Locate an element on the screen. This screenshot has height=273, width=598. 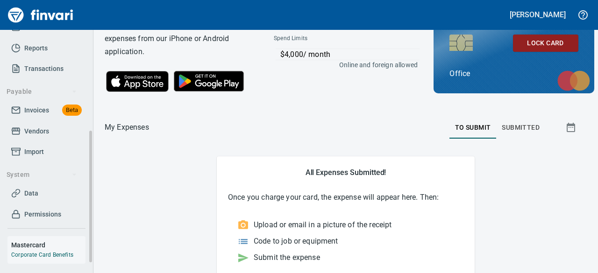
p: Upload or email in a picture of the receipt is located at coordinates (322, 225).